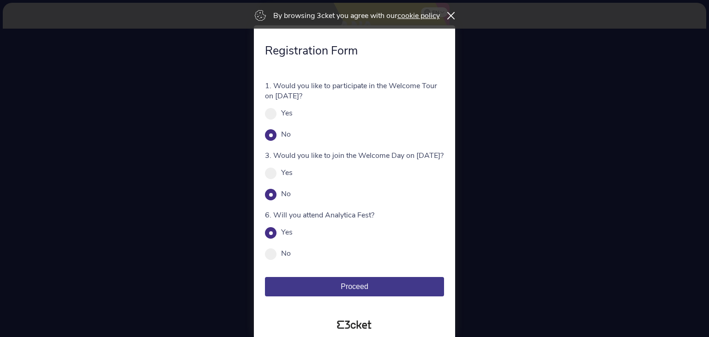 The width and height of the screenshot is (709, 337). I want to click on p: By browsing 3cket you agree with our, so click(356, 16).